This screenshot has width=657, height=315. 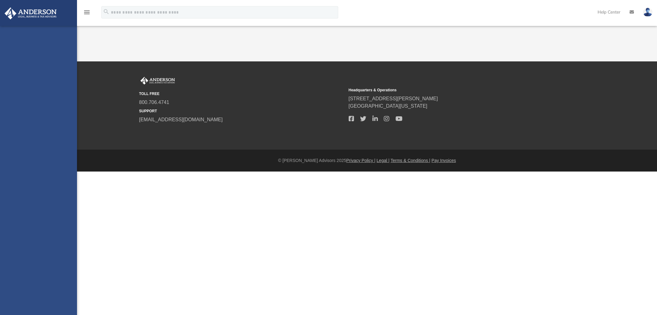 What do you see at coordinates (87, 12) in the screenshot?
I see `i: menu` at bounding box center [87, 12].